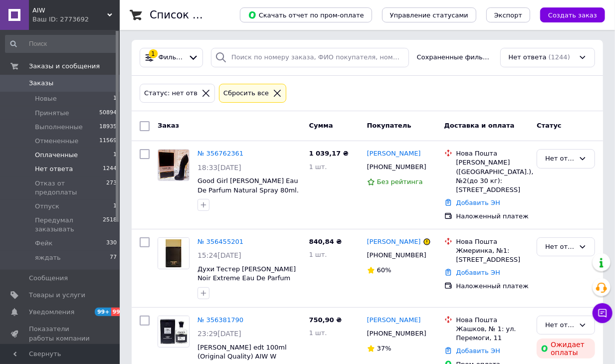 The width and height of the screenshot is (615, 364). I want to click on span: Сообщения, so click(49, 278).